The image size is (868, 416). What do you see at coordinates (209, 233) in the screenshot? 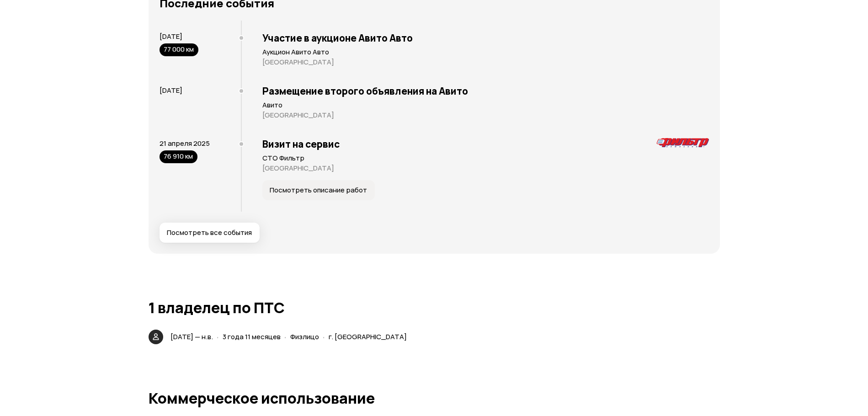
I see `span: Посмотреть все события` at bounding box center [209, 233].